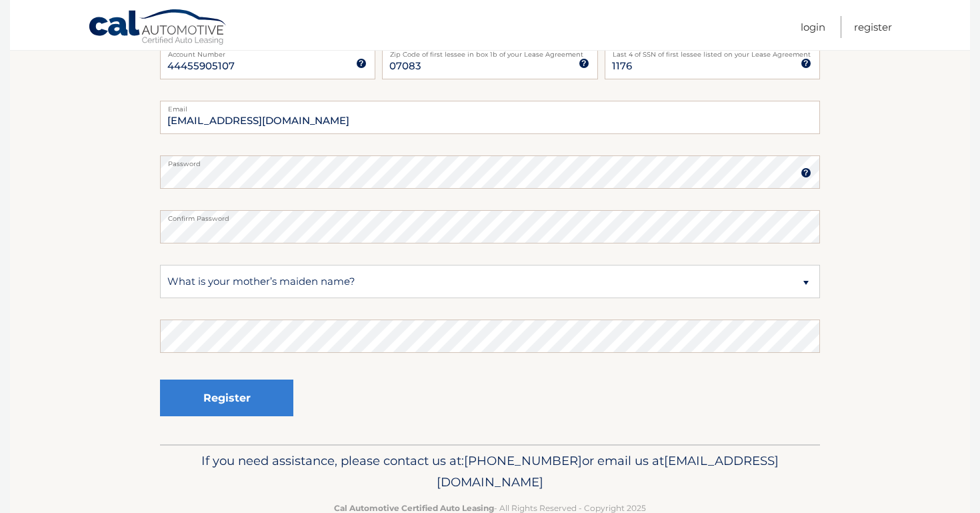 The image size is (980, 513). I want to click on strong: Cal Automotive Certified Auto Leasing, so click(414, 507).